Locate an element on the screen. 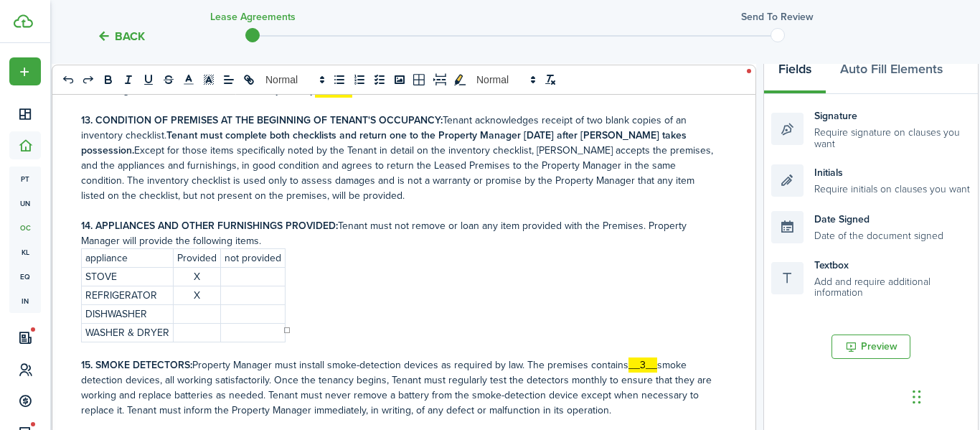 The height and width of the screenshot is (430, 980). button: image is located at coordinates (400, 79).